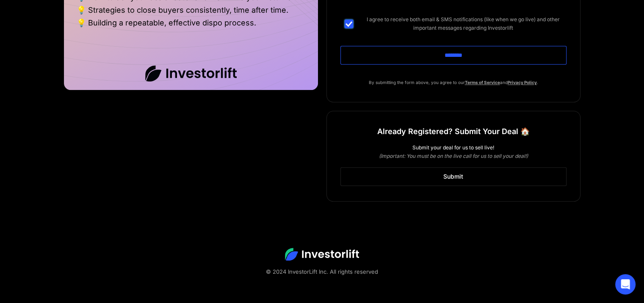  I want to click on a: Terms of Service, so click(482, 82).